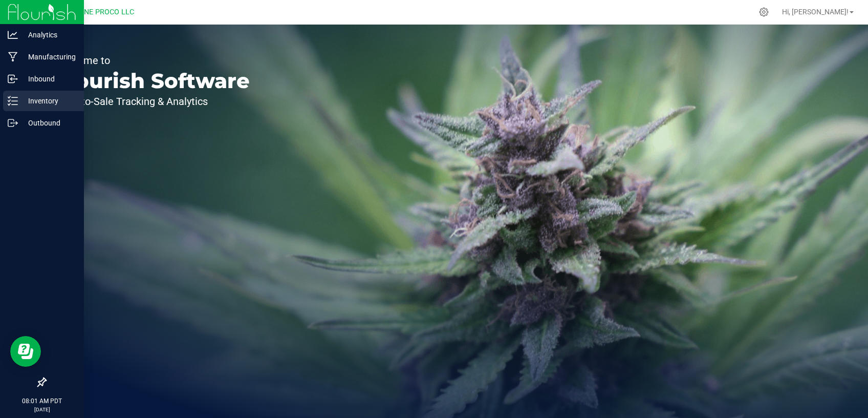  Describe the element at coordinates (105, 12) in the screenshot. I see `span: DUNE PROCO LLC` at that location.